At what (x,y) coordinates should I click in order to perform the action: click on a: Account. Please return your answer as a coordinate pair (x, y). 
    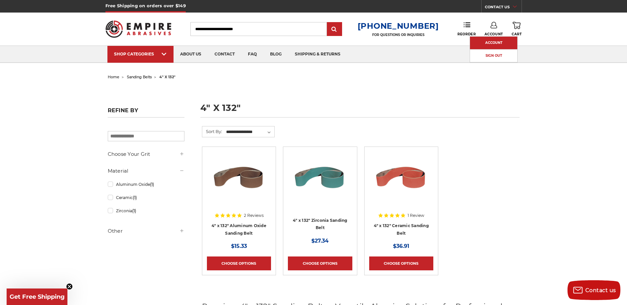
    Looking at the image, I should click on (493, 43).